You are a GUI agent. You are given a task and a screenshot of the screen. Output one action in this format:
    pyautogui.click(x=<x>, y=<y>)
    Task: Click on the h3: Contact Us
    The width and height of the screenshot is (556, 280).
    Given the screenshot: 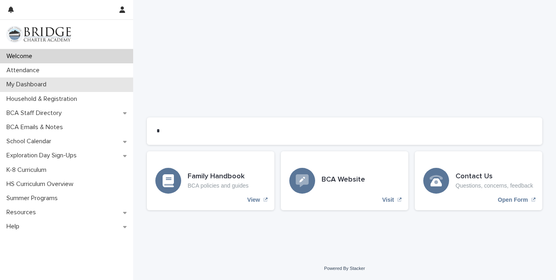 What is the action you would take?
    pyautogui.click(x=494, y=177)
    